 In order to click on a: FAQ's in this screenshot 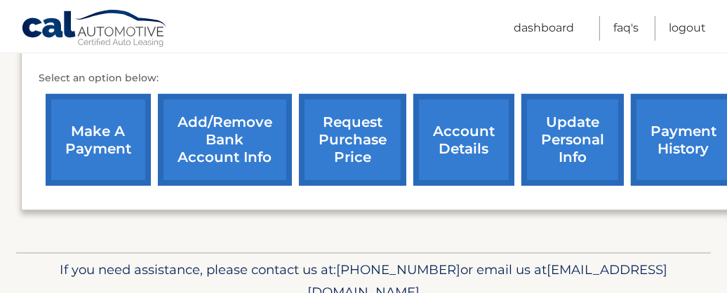, I will do `click(626, 28)`.